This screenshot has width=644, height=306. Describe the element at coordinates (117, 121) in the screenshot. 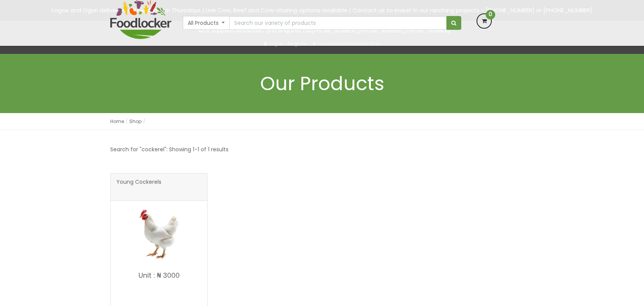

I see `a: Home` at that location.